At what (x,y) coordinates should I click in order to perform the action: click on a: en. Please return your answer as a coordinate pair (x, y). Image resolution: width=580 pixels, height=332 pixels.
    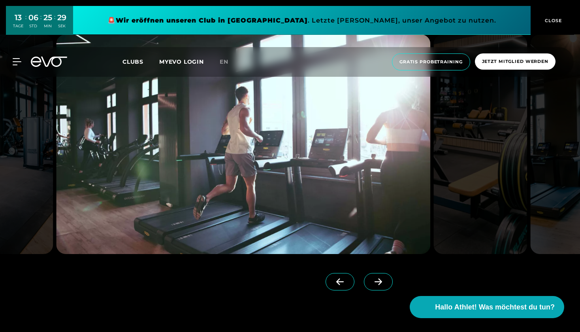
    Looking at the image, I should click on (229, 62).